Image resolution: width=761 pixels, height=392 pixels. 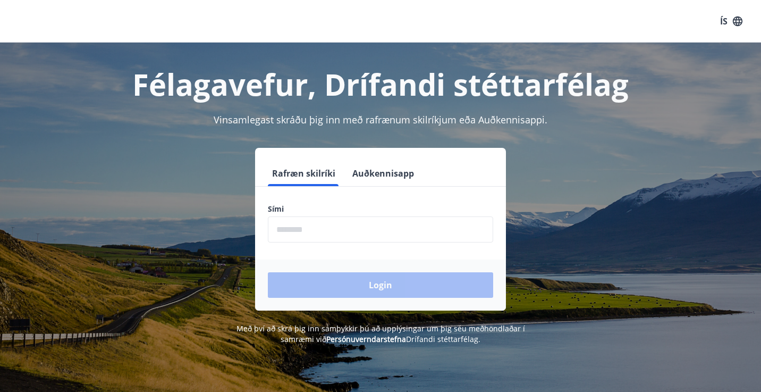 I want to click on button: Auðkennisapp, so click(x=383, y=173).